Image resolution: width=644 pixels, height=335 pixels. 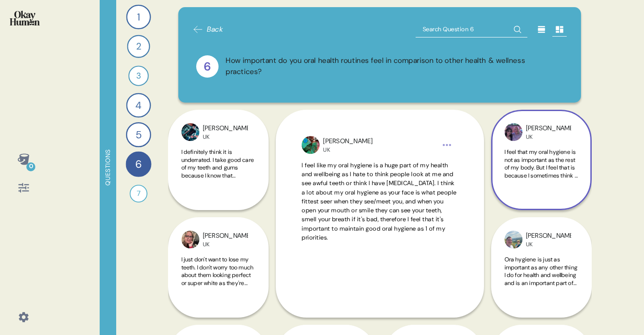 What do you see at coordinates (218, 222) in the screenshot?
I see `span: I definitely think it is underrated. I take good care of my teeth and gums because I know that [M...` at bounding box center [218, 222].